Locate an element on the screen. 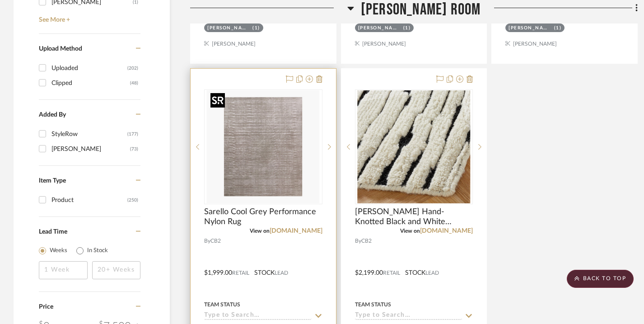 The height and width of the screenshot is (324, 644). div: (177) is located at coordinates (133, 134).